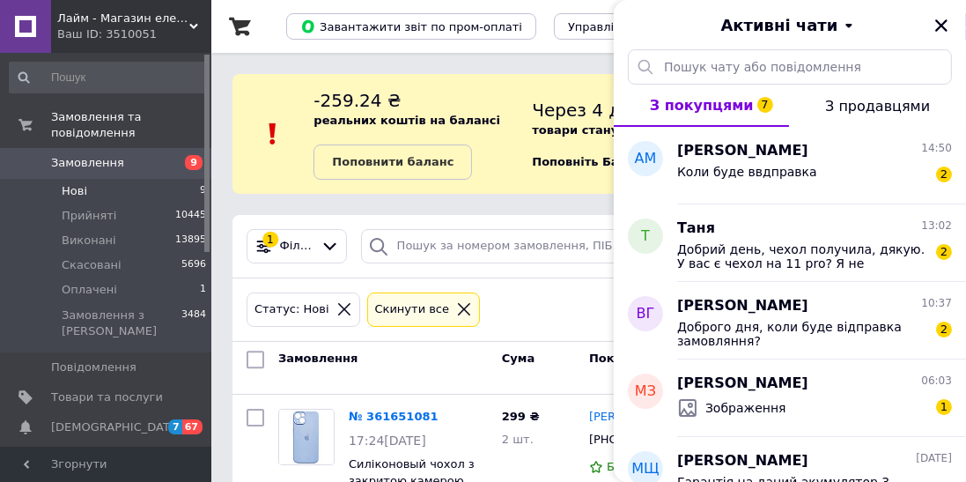  I want to click on span: Т, so click(645, 236).